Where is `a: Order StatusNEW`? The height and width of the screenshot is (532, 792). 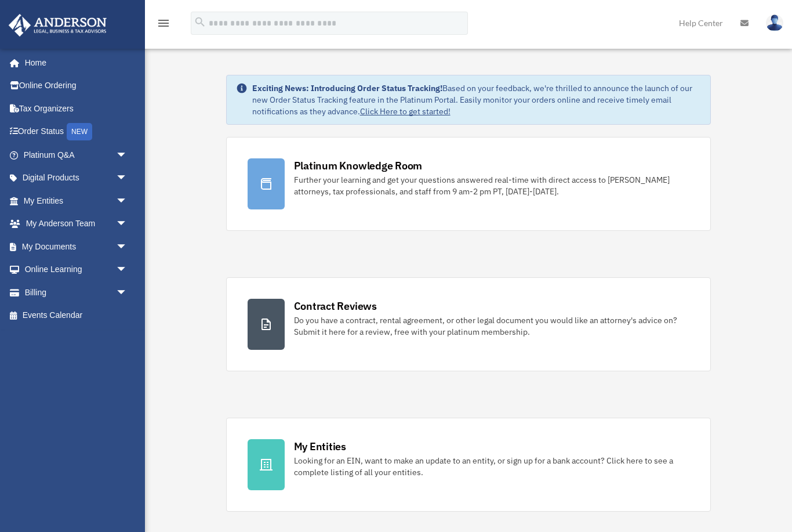 a: Order StatusNEW is located at coordinates (76, 131).